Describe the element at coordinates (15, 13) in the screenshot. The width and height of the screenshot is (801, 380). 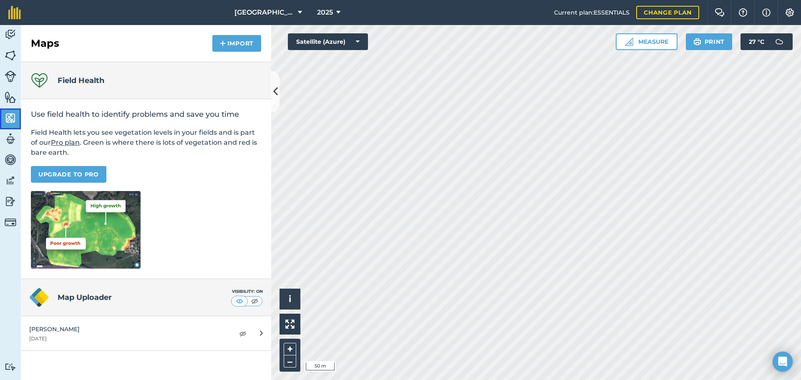
I see `img: fieldmargin Logo` at that location.